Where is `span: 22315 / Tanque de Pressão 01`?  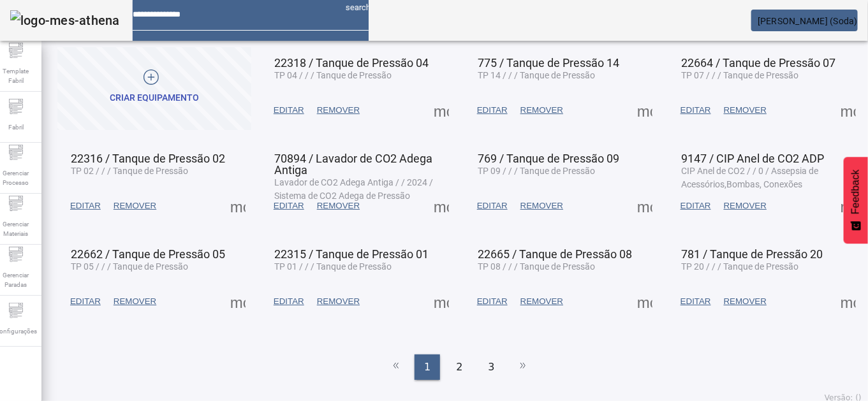 span: 22315 / Tanque de Pressão 01 is located at coordinates (351, 254).